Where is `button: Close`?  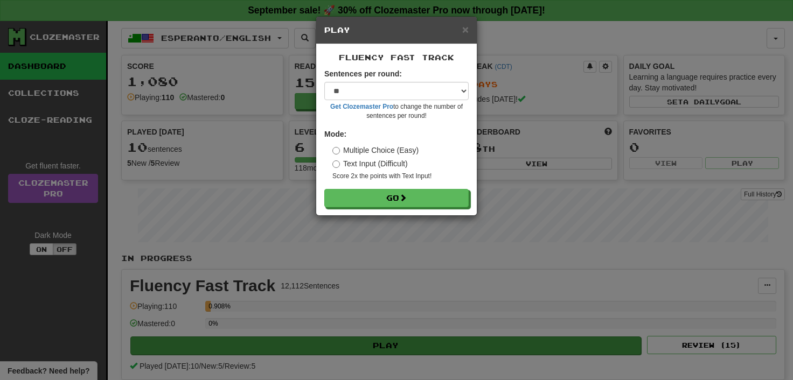 button: Close is located at coordinates (465, 29).